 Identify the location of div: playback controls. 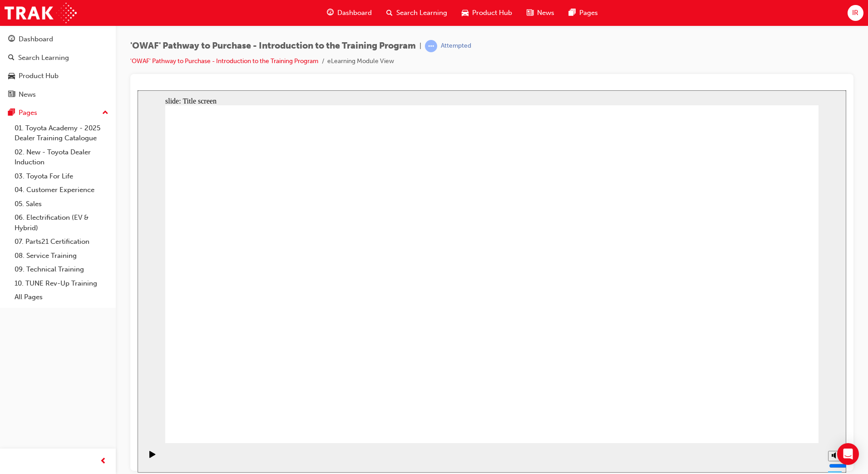
(12, 367).